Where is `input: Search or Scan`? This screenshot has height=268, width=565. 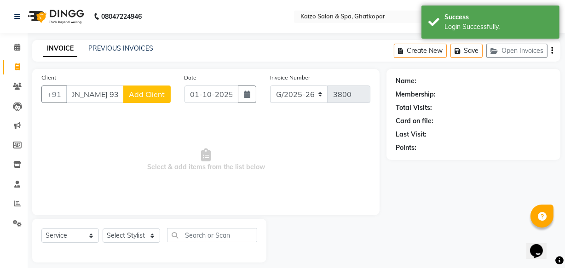 input: Search or Scan is located at coordinates (212, 235).